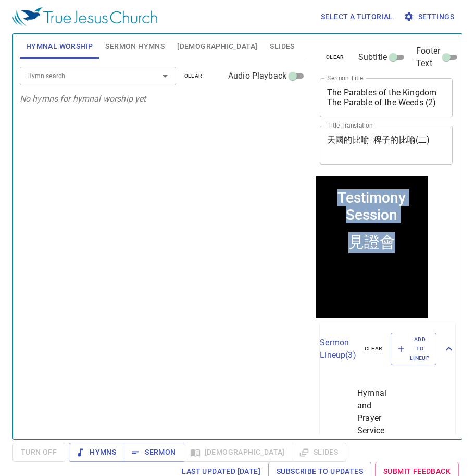 The height and width of the screenshot is (476, 475). Describe the element at coordinates (357, 17) in the screenshot. I see `button: Select a tutorial` at that location.